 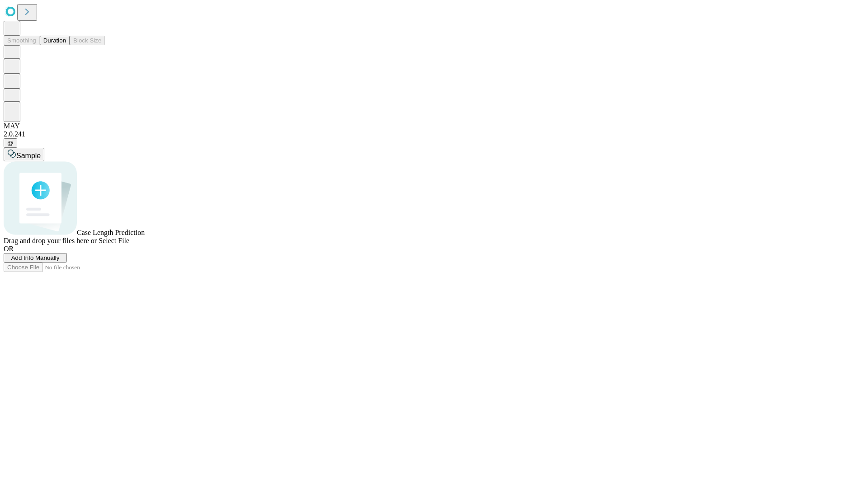 What do you see at coordinates (35, 258) in the screenshot?
I see `button: Add Info Manually` at bounding box center [35, 258].